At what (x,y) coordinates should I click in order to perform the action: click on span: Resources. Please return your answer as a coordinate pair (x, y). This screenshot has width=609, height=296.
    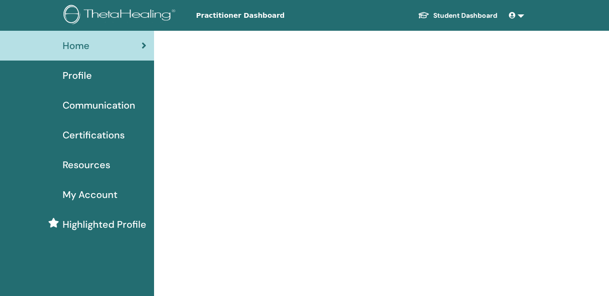
    Looking at the image, I should click on (86, 165).